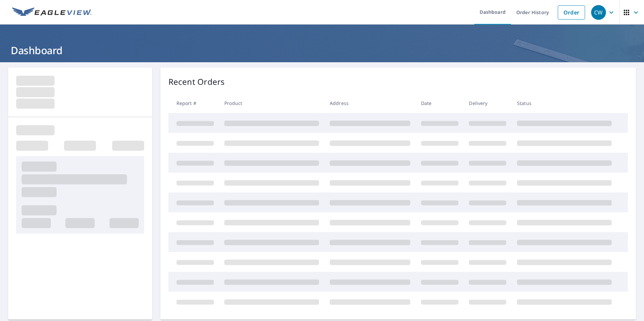 The height and width of the screenshot is (321, 644). What do you see at coordinates (564, 103) in the screenshot?
I see `th: Status` at bounding box center [564, 103].